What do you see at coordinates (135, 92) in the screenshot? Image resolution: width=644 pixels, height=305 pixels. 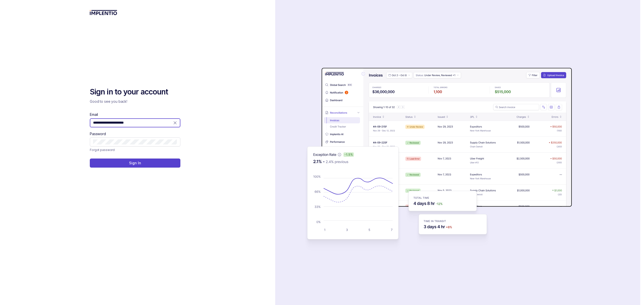 I see `h2: Sign in to your account` at bounding box center [135, 92].